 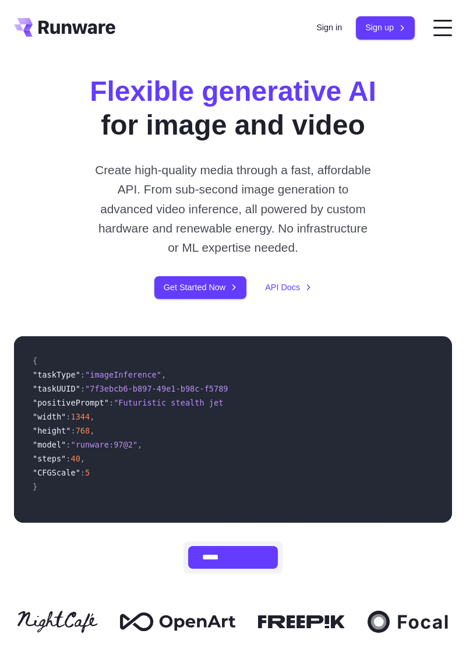 I want to click on span: 1344, so click(x=80, y=416).